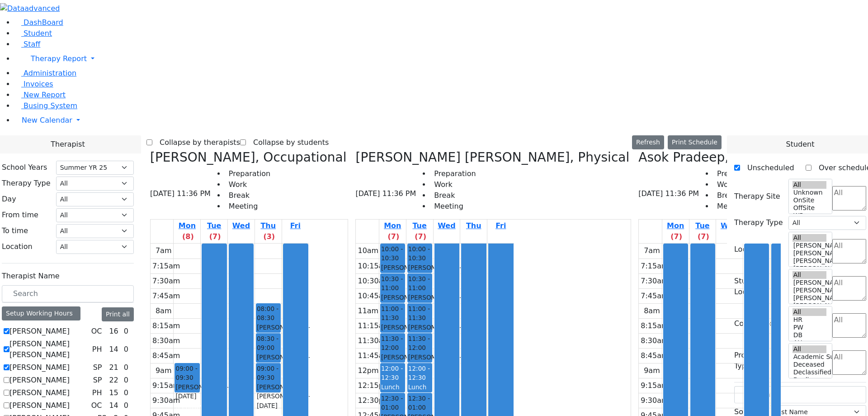  Describe the element at coordinates (809, 357) in the screenshot. I see `option: Academic Support` at that location.